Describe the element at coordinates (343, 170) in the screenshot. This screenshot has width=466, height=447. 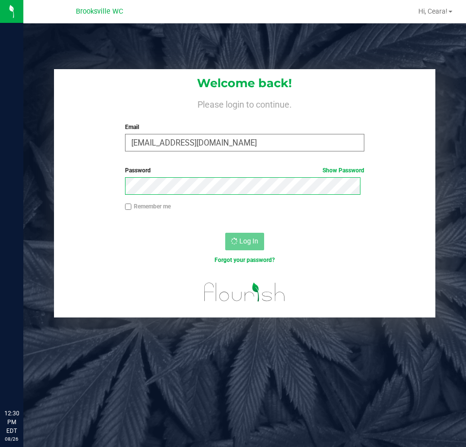
I see `a: Show Password` at that location.